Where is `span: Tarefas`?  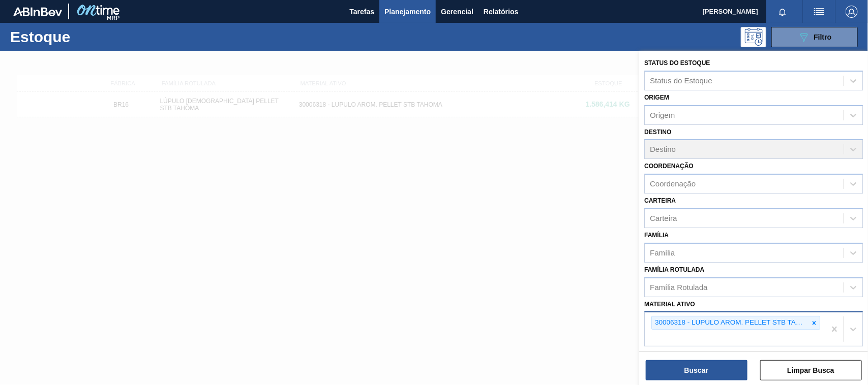
span: Tarefas is located at coordinates (361, 12).